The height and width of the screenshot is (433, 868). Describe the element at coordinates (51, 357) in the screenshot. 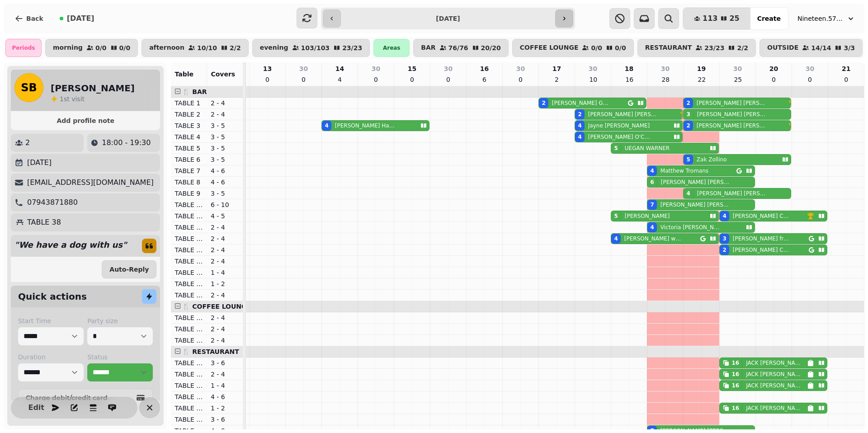

I see `label: Duration` at that location.